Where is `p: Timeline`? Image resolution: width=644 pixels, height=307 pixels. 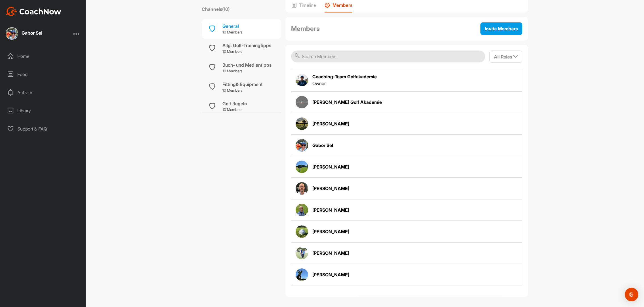
p: Timeline is located at coordinates (308, 5).